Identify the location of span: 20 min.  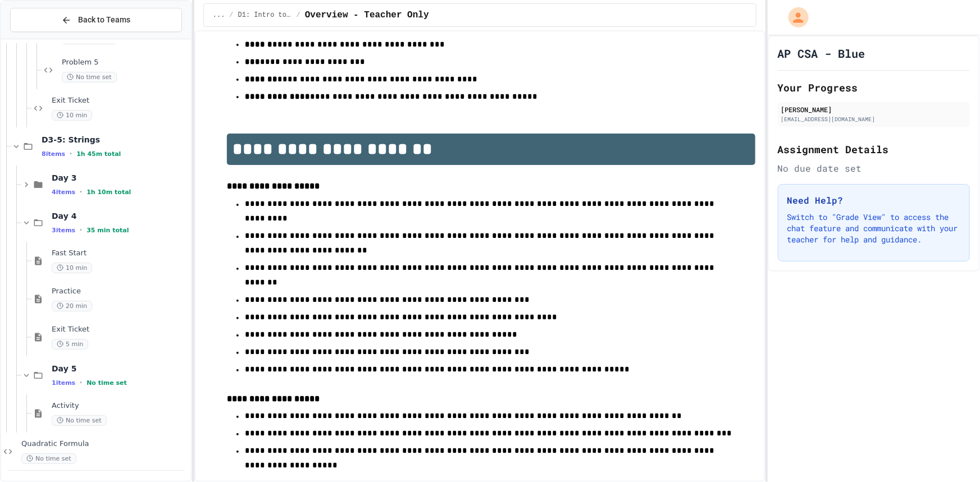
(72, 306).